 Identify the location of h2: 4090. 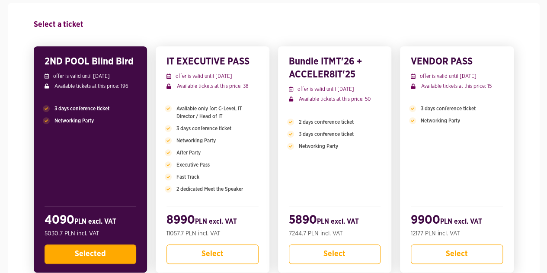
(90, 221).